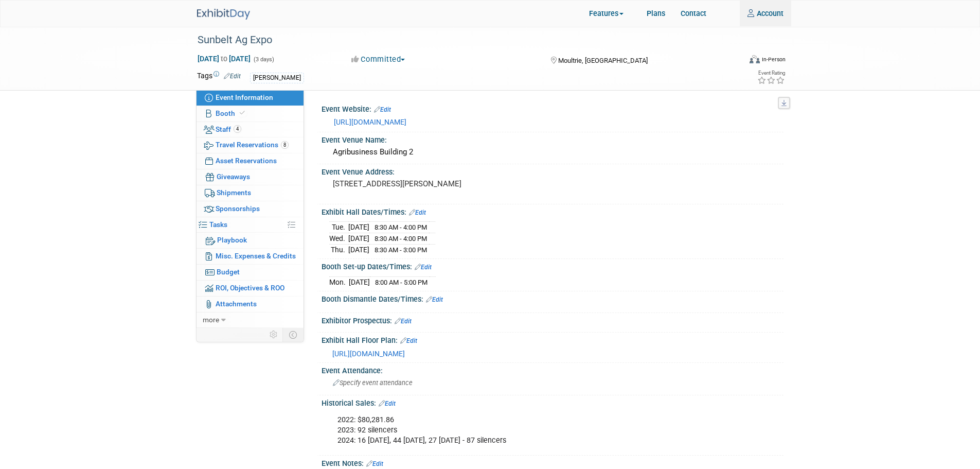  What do you see at coordinates (238, 209) in the screenshot?
I see `span: Sponsorships` at bounding box center [238, 209].